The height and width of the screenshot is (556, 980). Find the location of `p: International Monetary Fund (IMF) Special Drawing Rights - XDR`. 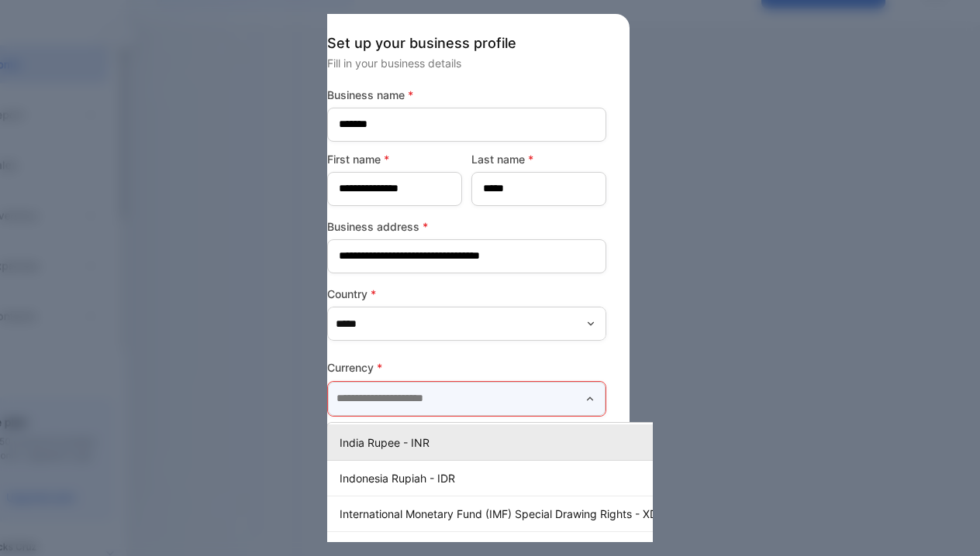

p: International Monetary Fund (IMF) Special Drawing Rights - XDR is located at coordinates (527, 514).